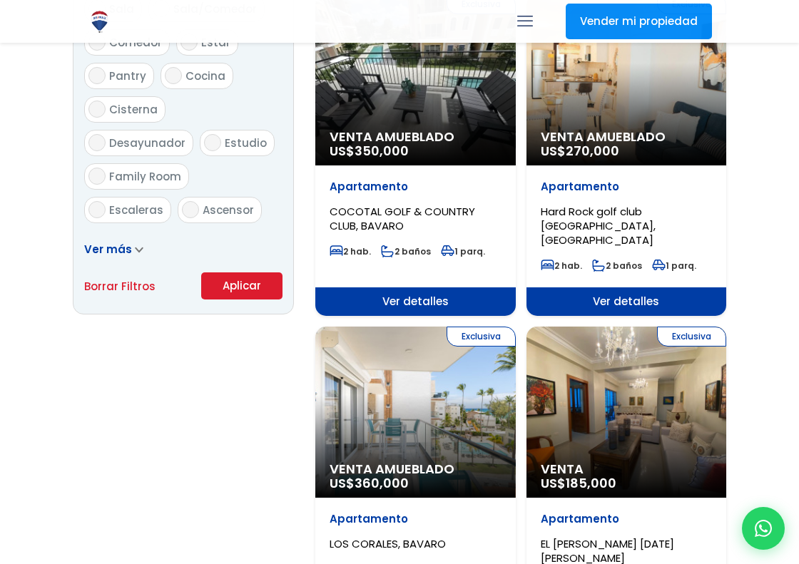  Describe the element at coordinates (245, 143) in the screenshot. I see `span: Estudio` at that location.